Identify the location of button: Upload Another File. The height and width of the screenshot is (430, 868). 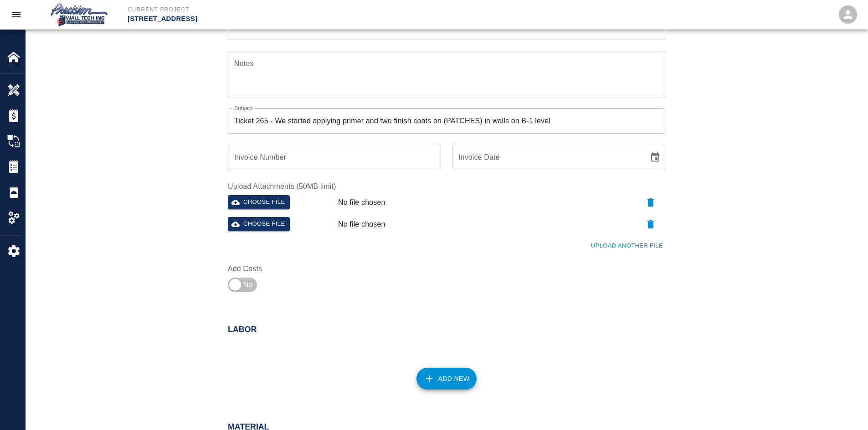
(627, 246).